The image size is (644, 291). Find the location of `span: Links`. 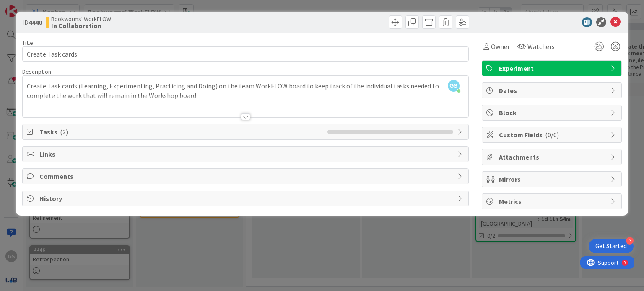

span: Links is located at coordinates (246, 154).